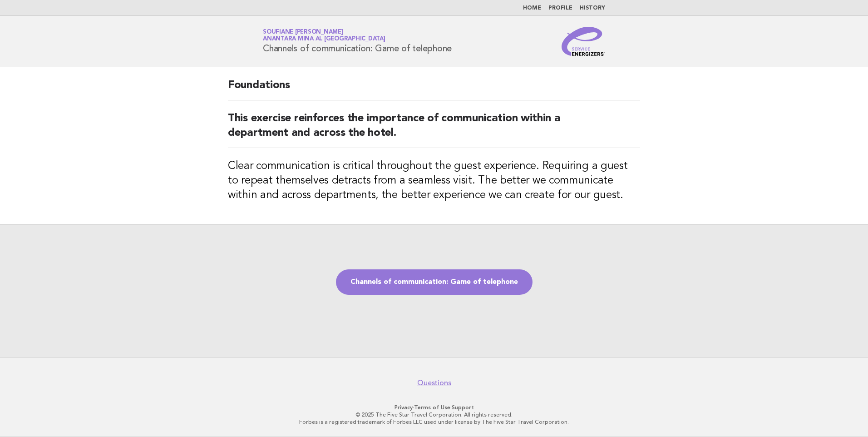 This screenshot has height=437, width=868. What do you see at coordinates (432, 408) in the screenshot?
I see `a: Terms of Use` at bounding box center [432, 408].